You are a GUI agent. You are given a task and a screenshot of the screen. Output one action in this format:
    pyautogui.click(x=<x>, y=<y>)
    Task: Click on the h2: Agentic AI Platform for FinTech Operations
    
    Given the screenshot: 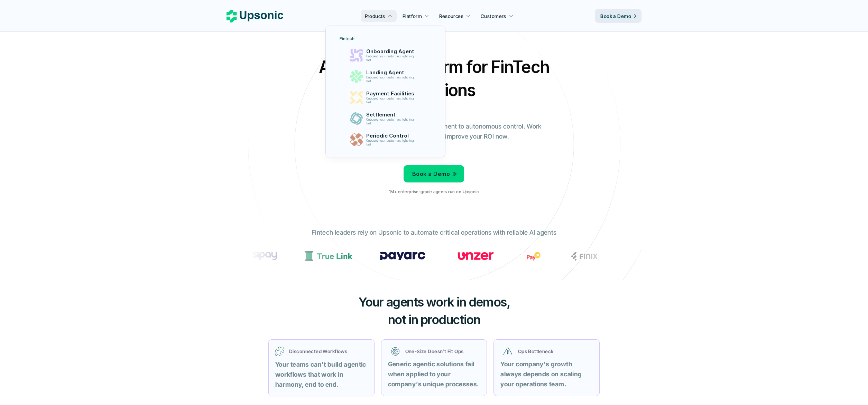 What is the action you would take?
    pyautogui.click(x=434, y=79)
    